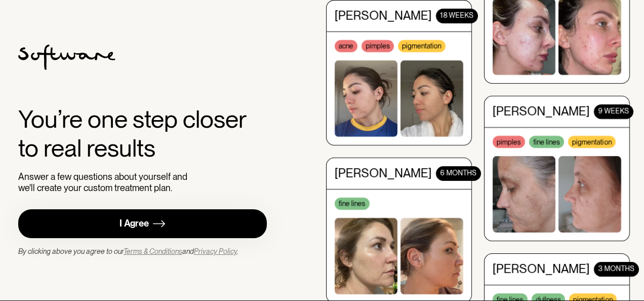  What do you see at coordinates (153, 251) in the screenshot?
I see `a: Terms & Conditions` at bounding box center [153, 251].